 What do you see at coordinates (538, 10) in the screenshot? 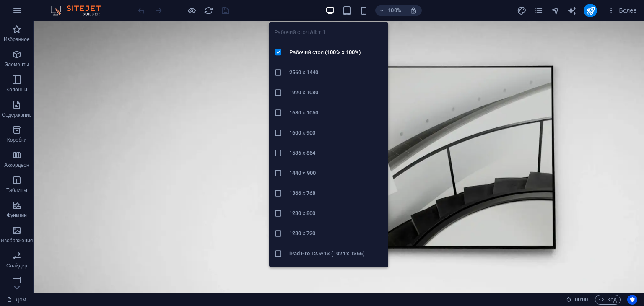
I see `i: Страницы (Ctrl+Alt+S)` at bounding box center [538, 10].